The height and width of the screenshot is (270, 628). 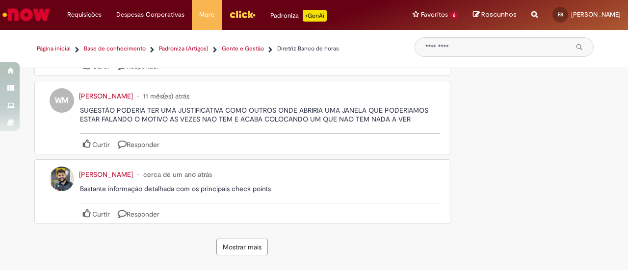 What do you see at coordinates (454, 15) in the screenshot?
I see `span: 6` at bounding box center [454, 15].